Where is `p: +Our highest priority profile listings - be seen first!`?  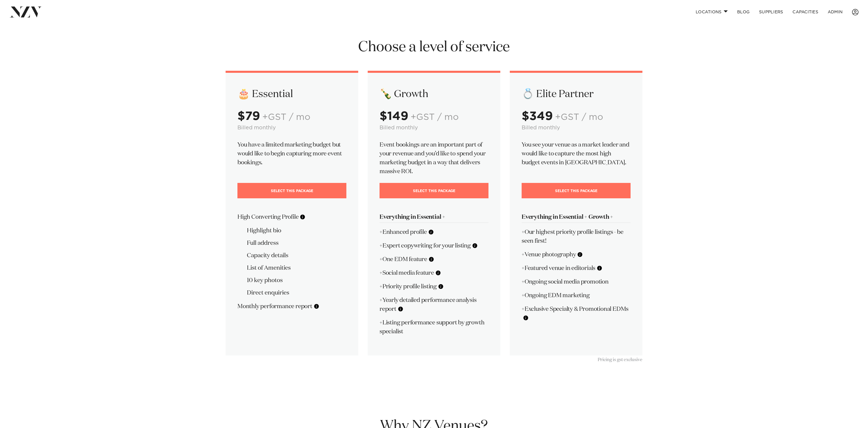
p: +Our highest priority profile listings - be seen first! is located at coordinates (576, 236).